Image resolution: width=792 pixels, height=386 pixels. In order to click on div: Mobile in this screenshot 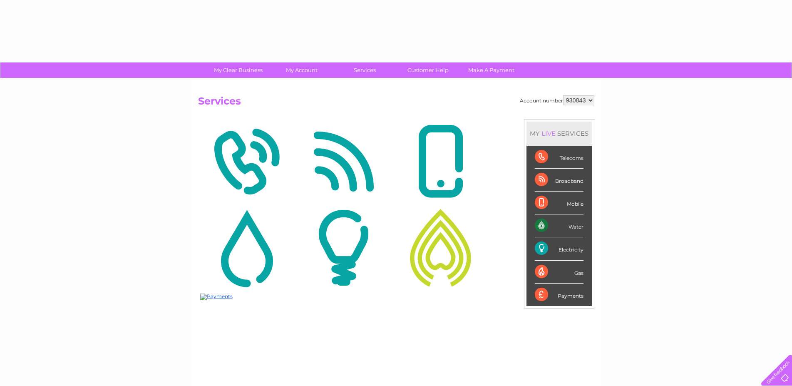, I will do `click(559, 203)`.